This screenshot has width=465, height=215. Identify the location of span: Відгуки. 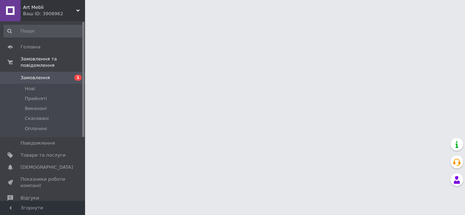
(30, 198).